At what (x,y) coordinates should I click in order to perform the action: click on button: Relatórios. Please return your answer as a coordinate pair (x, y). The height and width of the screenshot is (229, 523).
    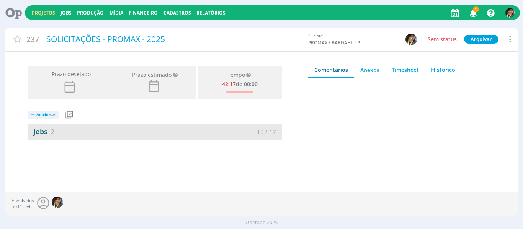
    Looking at the image, I should click on (211, 13).